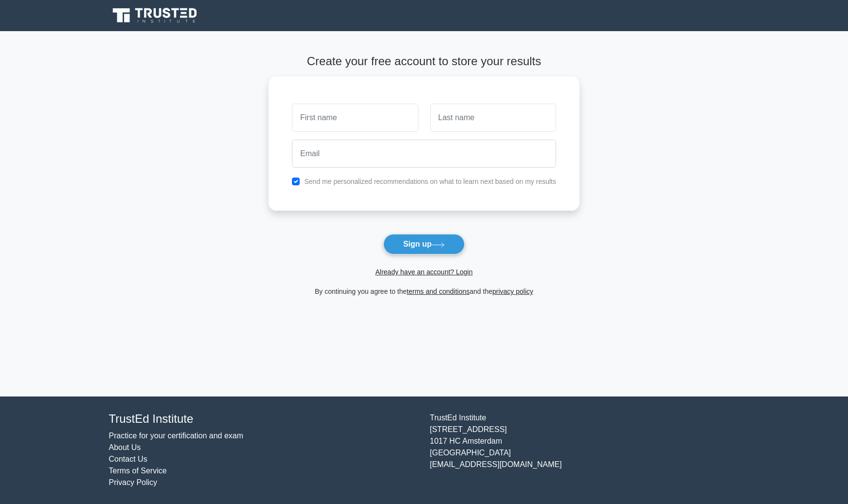 The height and width of the screenshot is (504, 848). Describe the element at coordinates (424, 153) in the screenshot. I see `input: Email` at that location.